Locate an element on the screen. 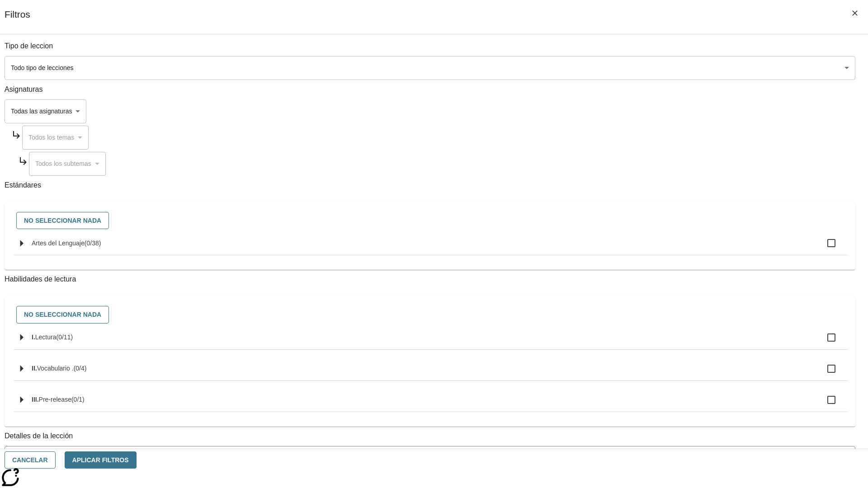 The image size is (868, 488). h1: Filtros is located at coordinates (17, 22).